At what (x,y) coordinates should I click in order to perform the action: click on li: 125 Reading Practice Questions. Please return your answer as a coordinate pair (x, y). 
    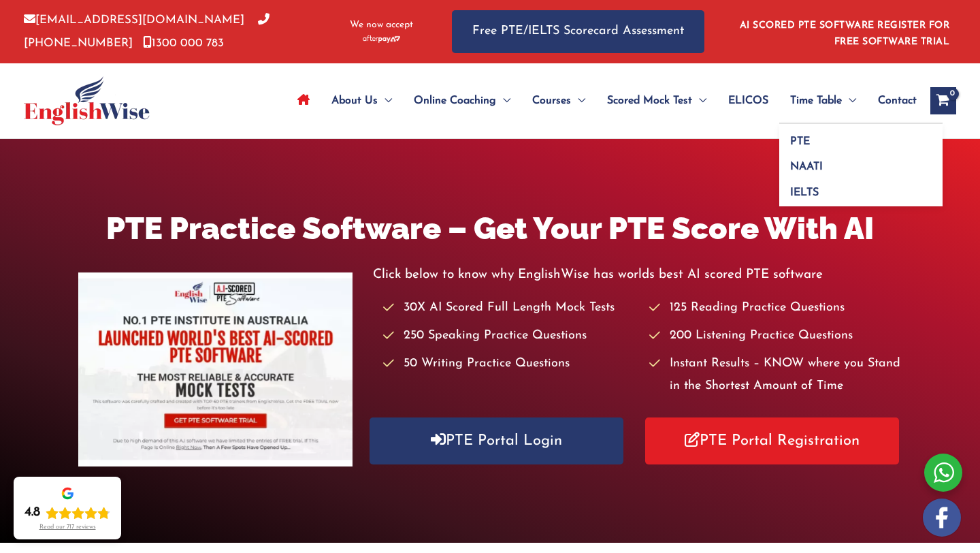
    Looking at the image, I should click on (775, 307).